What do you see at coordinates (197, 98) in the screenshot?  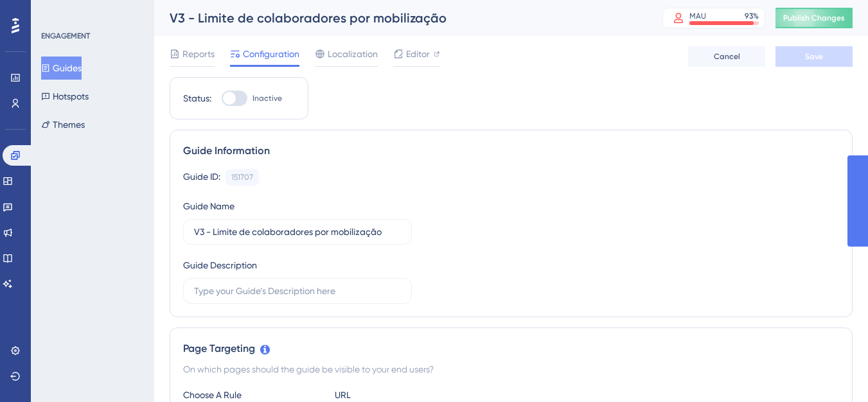 I see `div: Status:` at bounding box center [197, 98].